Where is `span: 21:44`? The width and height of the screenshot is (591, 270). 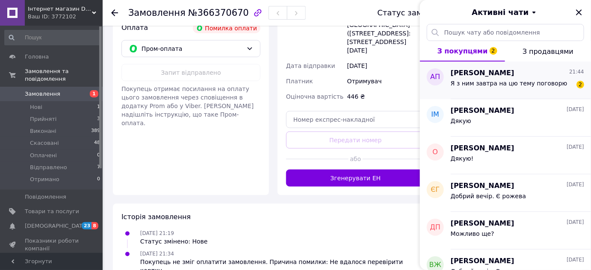
span: 21:44 is located at coordinates (576, 72).